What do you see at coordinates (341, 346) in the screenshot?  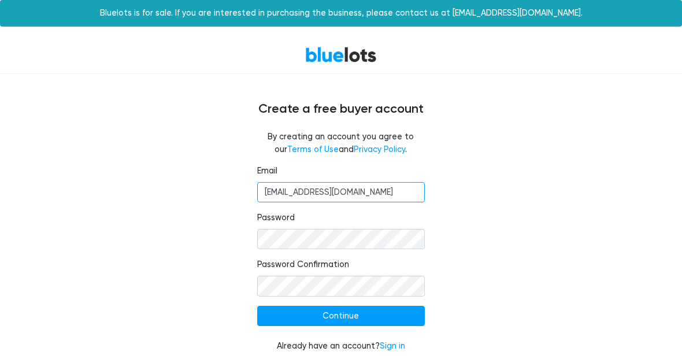 I see `div: Already have an account?` at bounding box center [341, 346].